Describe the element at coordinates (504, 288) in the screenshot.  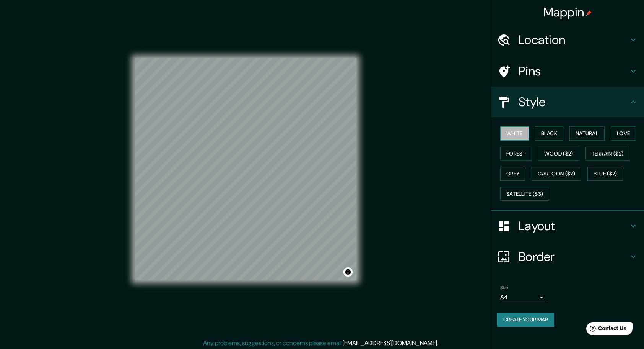
I see `label: Size` at that location.